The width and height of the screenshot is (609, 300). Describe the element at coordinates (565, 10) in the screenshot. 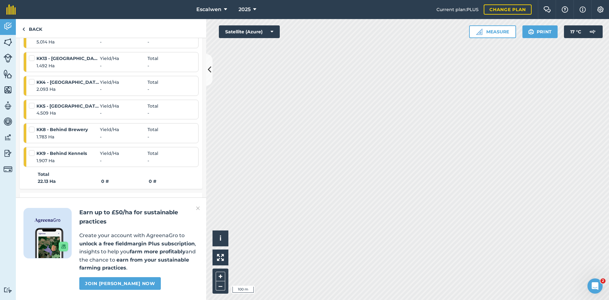

I see `img: A question mark icon` at that location.